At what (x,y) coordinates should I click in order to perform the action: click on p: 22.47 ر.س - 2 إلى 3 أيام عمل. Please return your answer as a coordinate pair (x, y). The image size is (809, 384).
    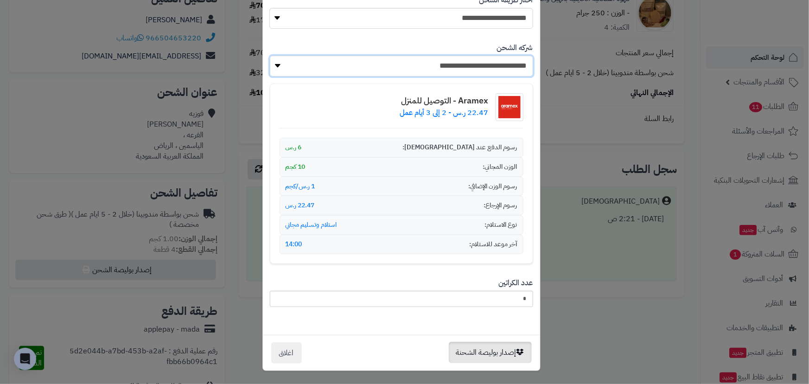
    Looking at the image, I should click on (444, 113).